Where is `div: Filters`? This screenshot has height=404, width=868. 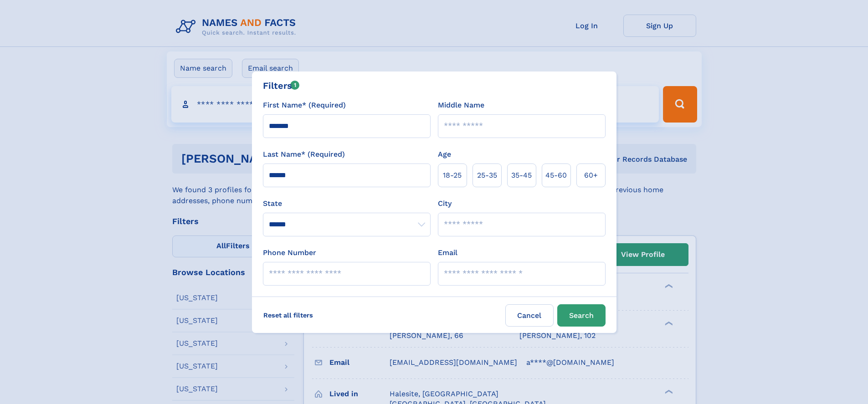 div: Filters is located at coordinates (281, 85).